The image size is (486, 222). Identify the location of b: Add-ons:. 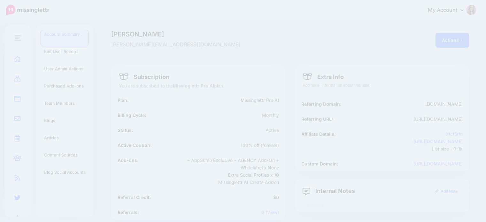
(128, 160).